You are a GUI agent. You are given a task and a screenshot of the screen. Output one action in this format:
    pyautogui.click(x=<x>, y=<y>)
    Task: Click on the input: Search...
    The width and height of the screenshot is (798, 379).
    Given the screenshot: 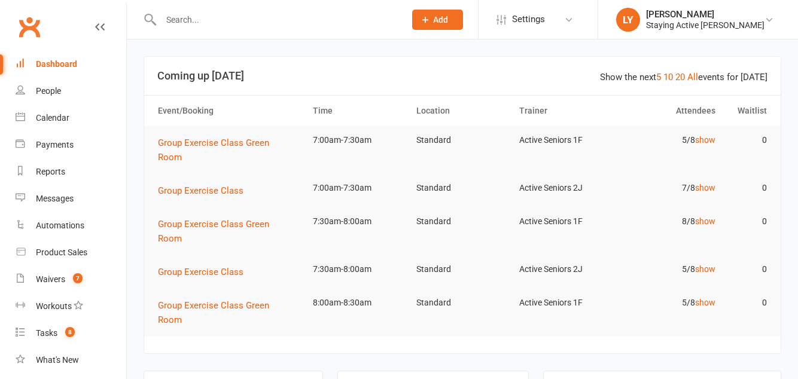 What is the action you would take?
    pyautogui.click(x=277, y=20)
    